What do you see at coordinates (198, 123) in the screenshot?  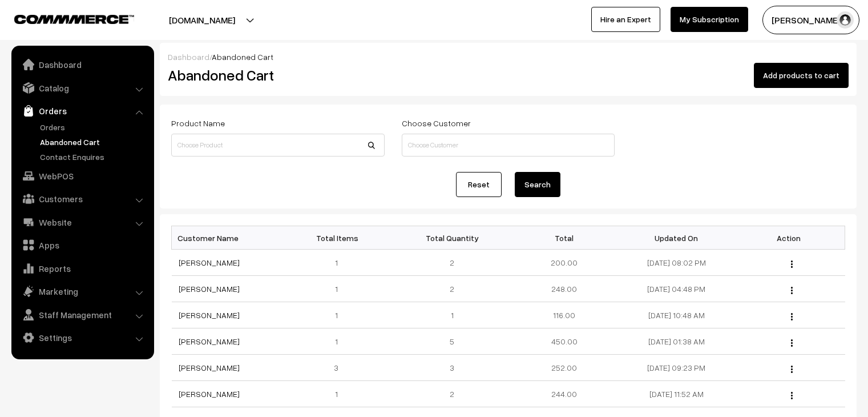 I see `label: Product Name` at bounding box center [198, 123].